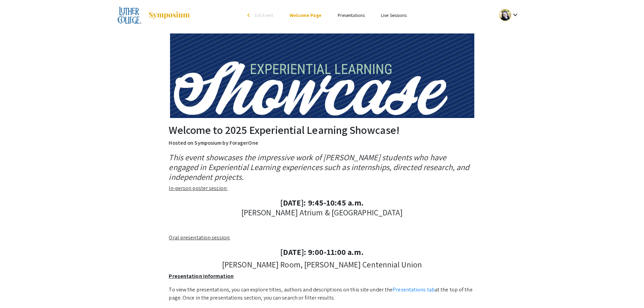 This screenshot has width=644, height=308. Describe the element at coordinates (201, 276) in the screenshot. I see `u: Presentation Information` at that location.